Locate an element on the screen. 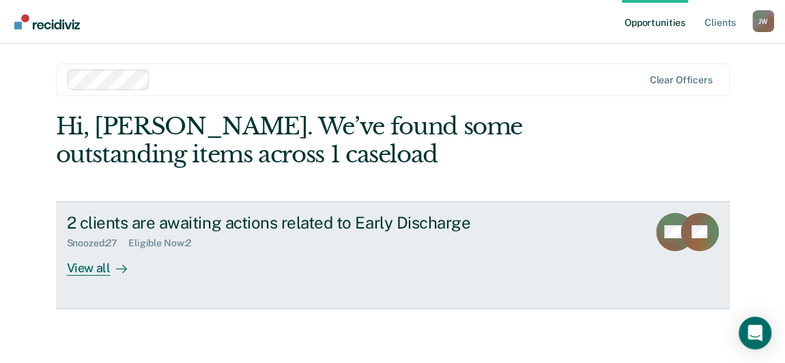  div: View all is located at coordinates (105, 262).